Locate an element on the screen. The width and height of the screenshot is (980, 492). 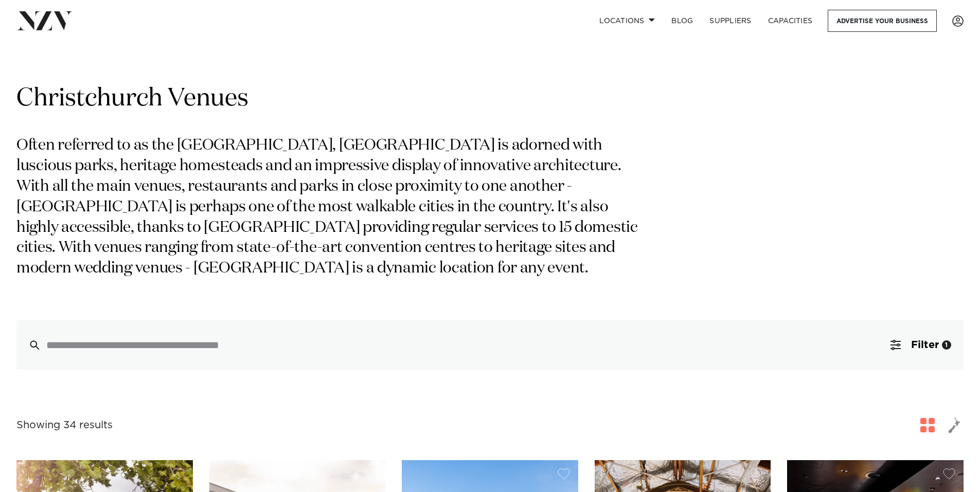
span: Filter is located at coordinates (925, 345).